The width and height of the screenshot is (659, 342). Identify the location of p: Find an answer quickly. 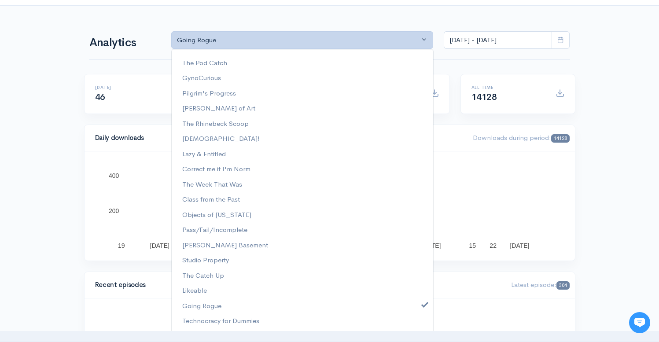
(88, 156).